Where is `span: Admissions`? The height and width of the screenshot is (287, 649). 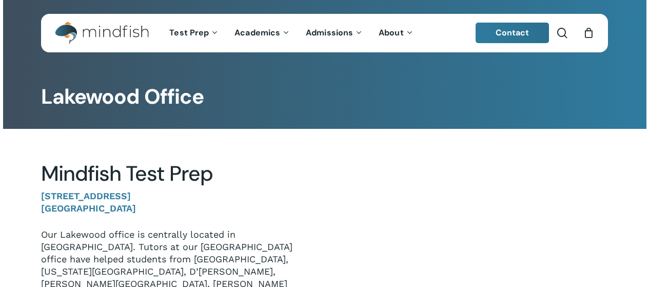 span: Admissions is located at coordinates (329, 32).